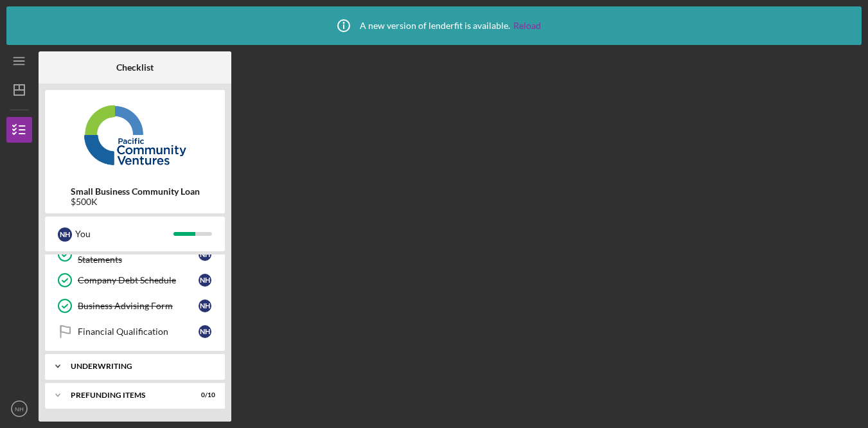 Image resolution: width=868 pixels, height=428 pixels. What do you see at coordinates (204, 395) in the screenshot?
I see `div: 0 / 10` at bounding box center [204, 395].